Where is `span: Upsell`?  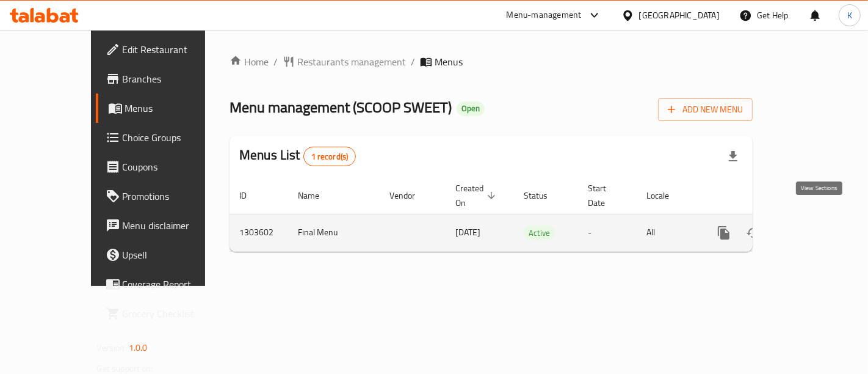 span: Upsell is located at coordinates (174, 255).